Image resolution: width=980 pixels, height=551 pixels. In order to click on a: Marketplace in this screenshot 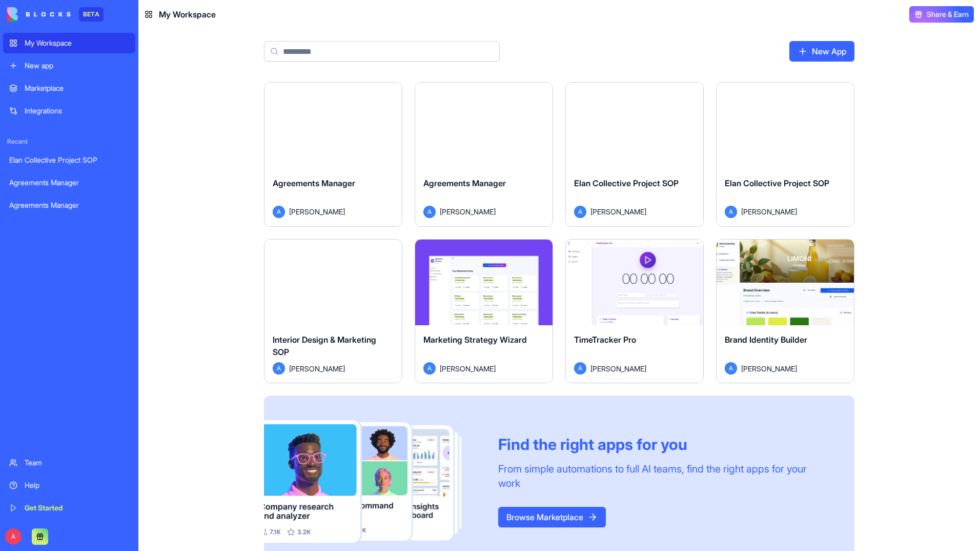, I will do `click(69, 88)`.